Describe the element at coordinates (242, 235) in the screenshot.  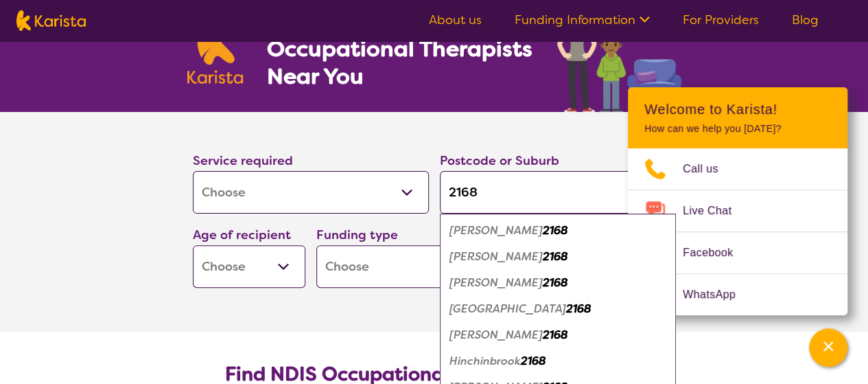
I see `label: Age of recipient` at that location.